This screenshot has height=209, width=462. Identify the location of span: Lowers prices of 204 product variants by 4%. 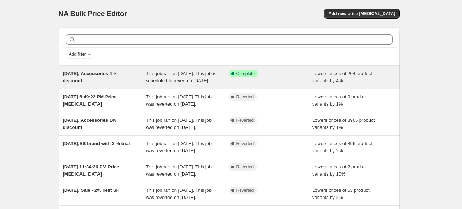
(342, 77).